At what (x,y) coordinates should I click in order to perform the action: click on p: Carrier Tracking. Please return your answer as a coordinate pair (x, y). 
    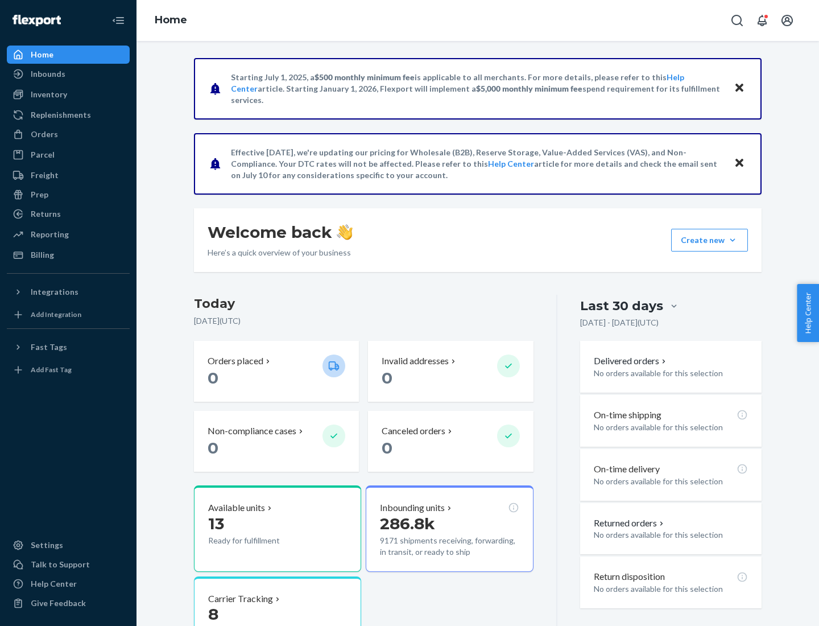
    Looking at the image, I should click on (241, 598).